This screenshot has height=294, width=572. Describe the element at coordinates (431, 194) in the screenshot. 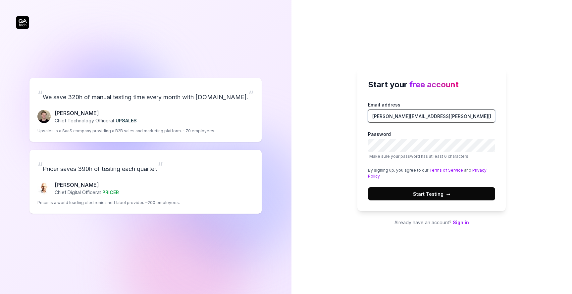

I see `button: Start Testing→` at that location.